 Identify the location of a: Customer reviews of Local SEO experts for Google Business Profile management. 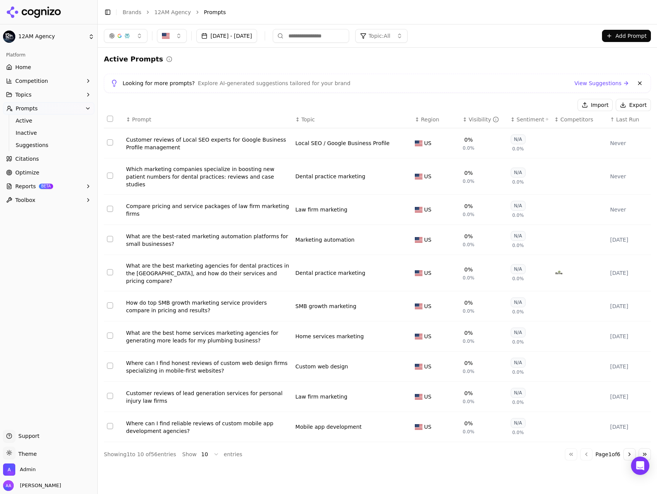
(207, 144).